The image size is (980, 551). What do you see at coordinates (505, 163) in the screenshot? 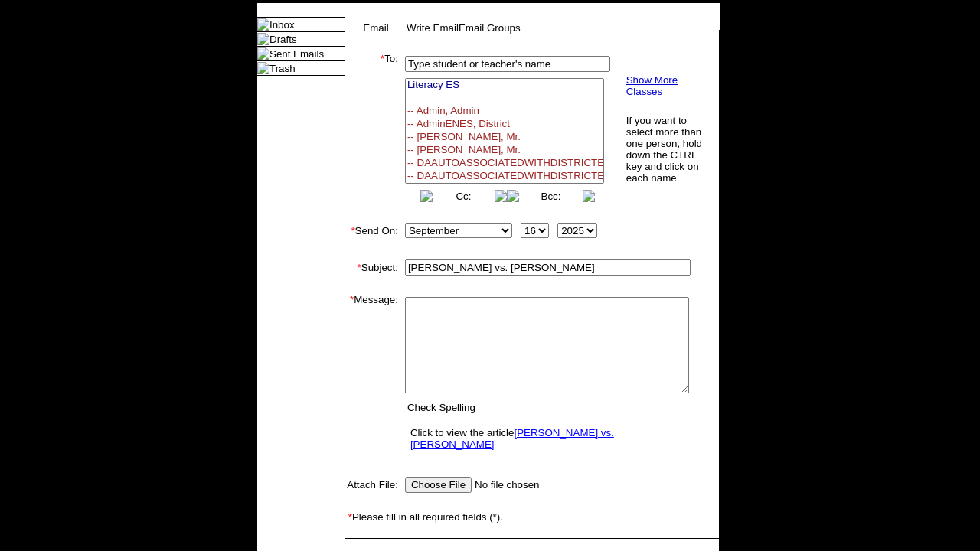
I see `option: -- DAAUTOASSOCIATEDWITHDISTRICTEN, DAAUTOASSOCIATEDWITHDISTRICTEN` at bounding box center [505, 163].